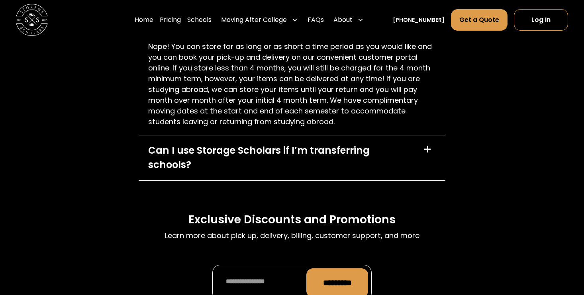 Image resolution: width=584 pixels, height=295 pixels. I want to click on img: Storage Scholars main logo, so click(32, 20).